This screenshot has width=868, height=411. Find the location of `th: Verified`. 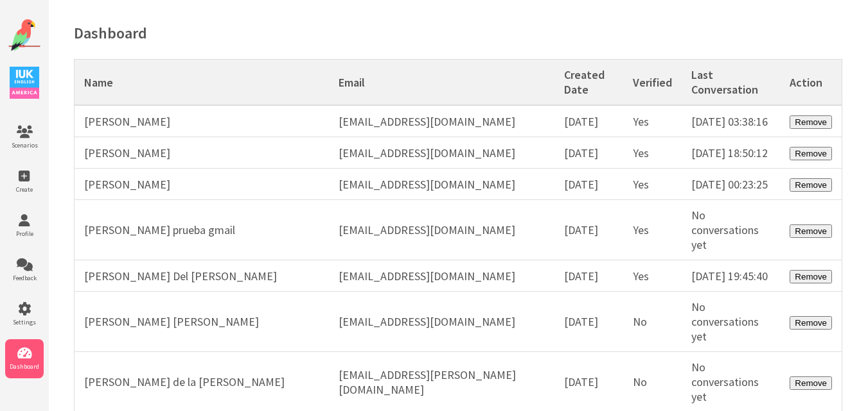

th: Verified is located at coordinates (652, 83).